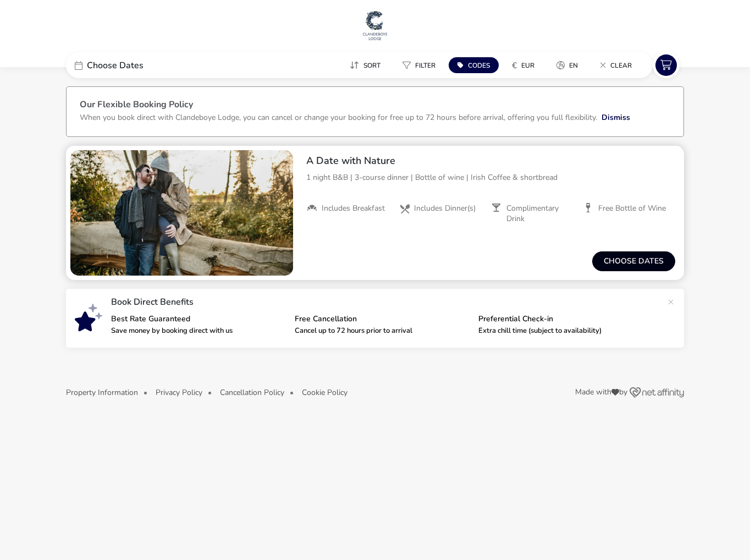 The height and width of the screenshot is (560, 750). Describe the element at coordinates (338, 117) in the screenshot. I see `p: When you book direct with Clandeboye Lodge, you can cancel or change your booking for free up to ...` at that location.